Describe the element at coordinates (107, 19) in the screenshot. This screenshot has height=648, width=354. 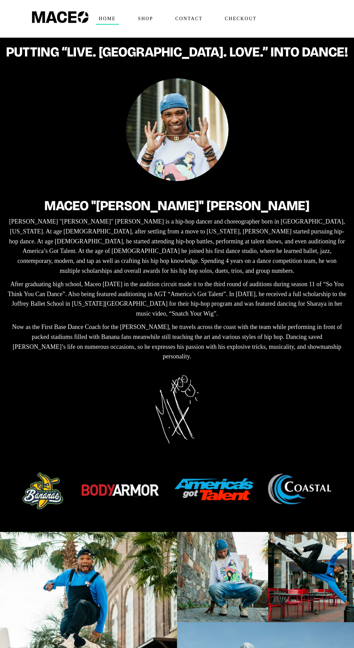
I see `span: Home` at that location.